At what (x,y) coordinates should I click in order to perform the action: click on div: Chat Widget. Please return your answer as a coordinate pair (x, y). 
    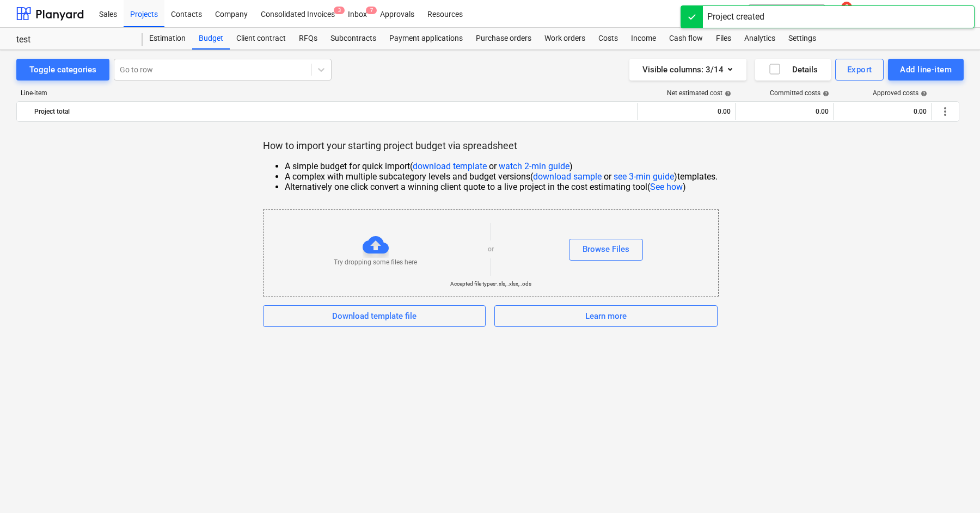
    Looking at the image, I should click on (953, 487).